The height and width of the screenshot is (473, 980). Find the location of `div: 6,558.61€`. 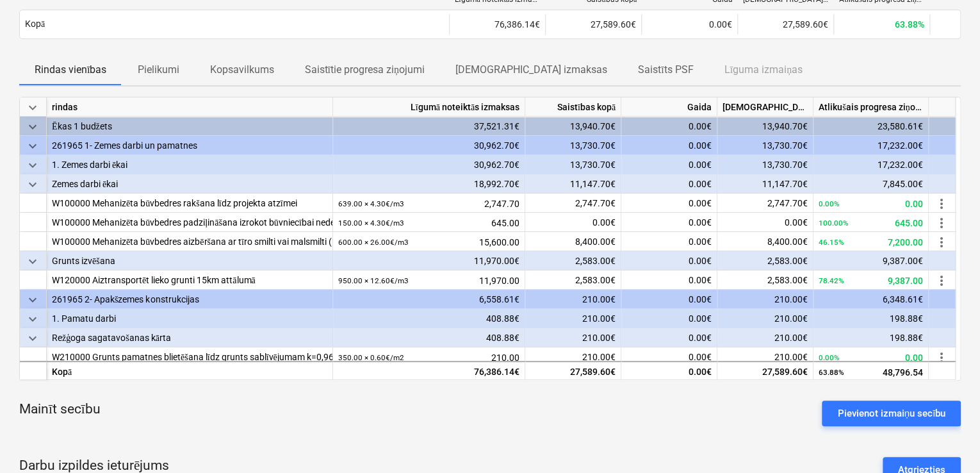

div: 6,558.61€ is located at coordinates (429, 300).